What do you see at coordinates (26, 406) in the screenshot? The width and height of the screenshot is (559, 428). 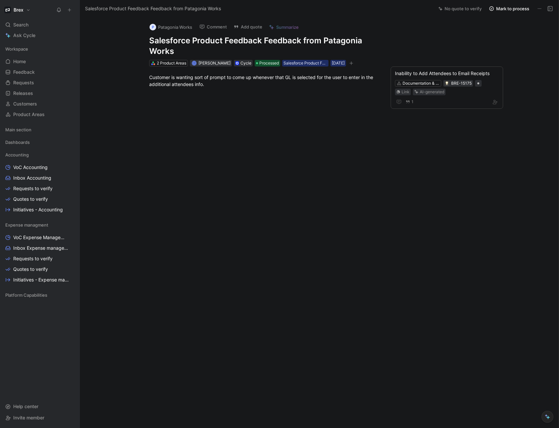 I see `span: Help center` at bounding box center [26, 406].